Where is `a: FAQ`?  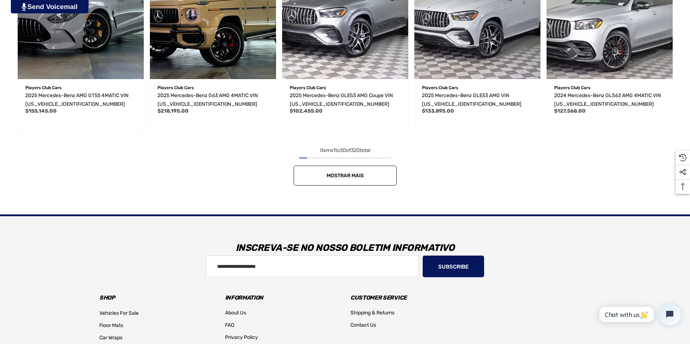 a: FAQ is located at coordinates (229, 325).